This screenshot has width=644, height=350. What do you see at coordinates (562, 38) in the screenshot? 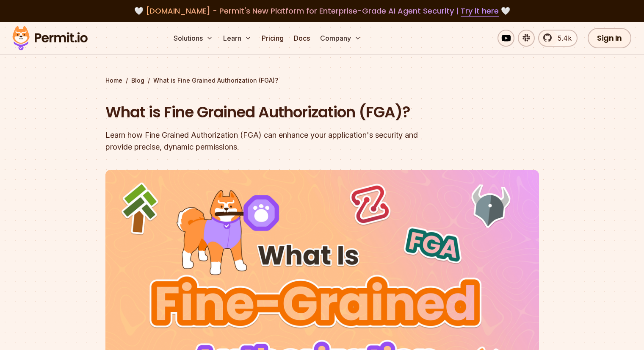
I see `span: 5.4k` at bounding box center [562, 38].